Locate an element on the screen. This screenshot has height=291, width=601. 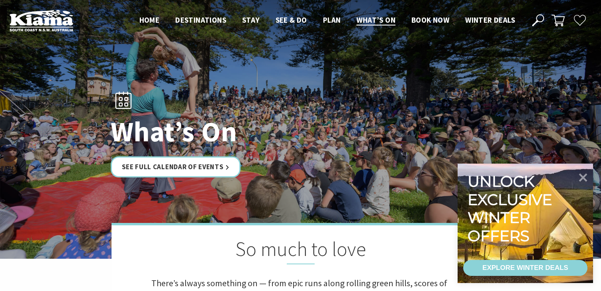
nav: Main Menu is located at coordinates (327, 20).